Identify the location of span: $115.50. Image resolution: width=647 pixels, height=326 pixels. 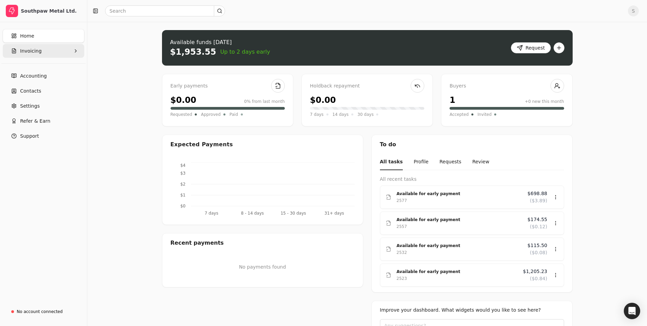
(538, 245).